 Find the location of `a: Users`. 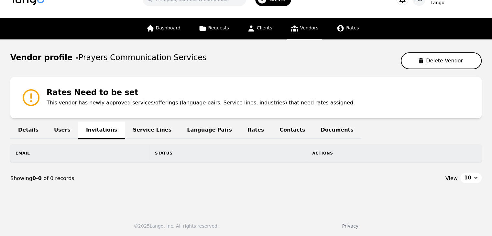

a: Users is located at coordinates (62, 130).